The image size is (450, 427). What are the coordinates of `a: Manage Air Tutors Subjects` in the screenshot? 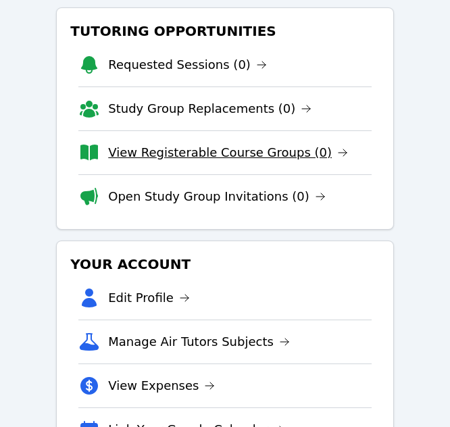 It's located at (199, 342).